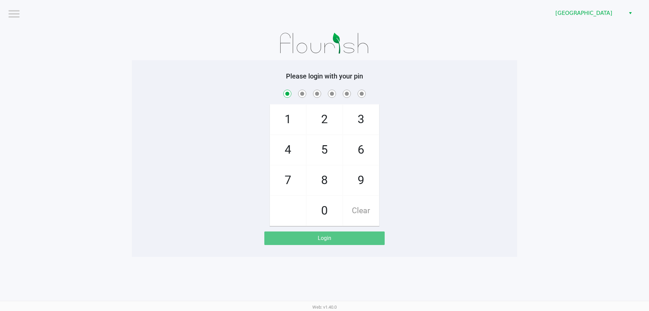 The height and width of the screenshot is (311, 649). I want to click on span: 5, so click(325, 150).